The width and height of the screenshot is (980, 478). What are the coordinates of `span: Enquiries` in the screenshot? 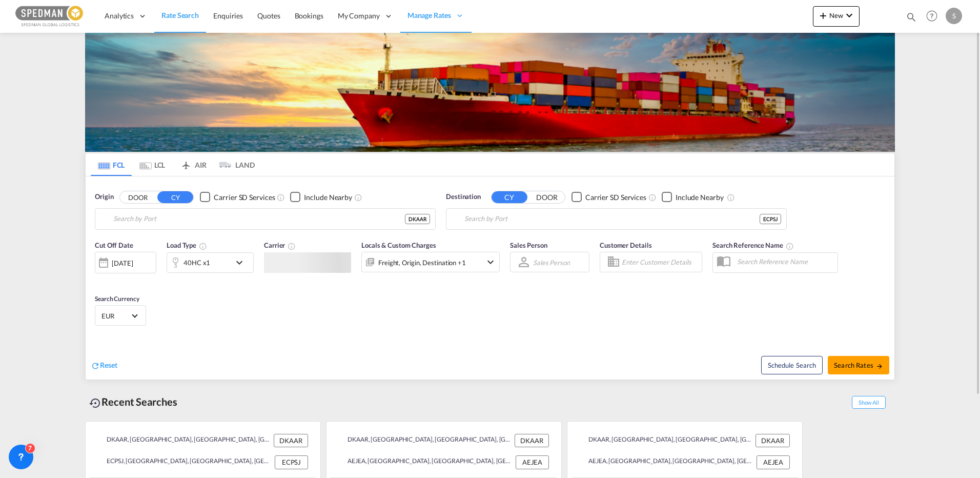 It's located at (228, 15).